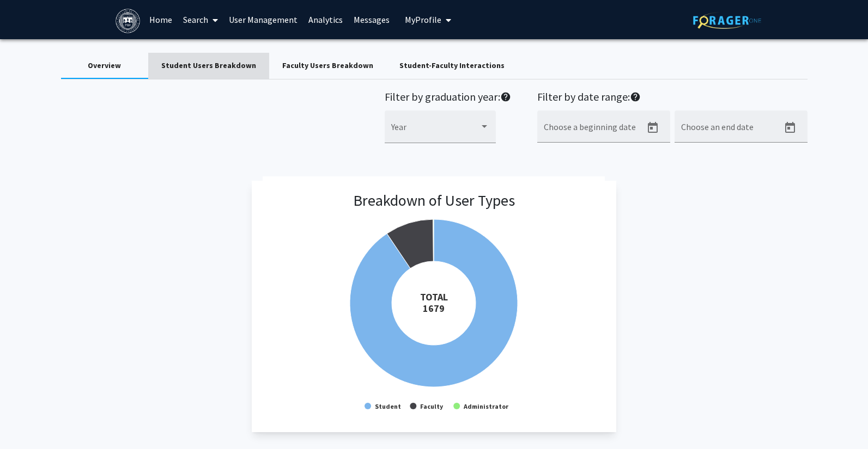 The width and height of the screenshot is (868, 449). I want to click on img: Brandeis University Logo, so click(128, 20).